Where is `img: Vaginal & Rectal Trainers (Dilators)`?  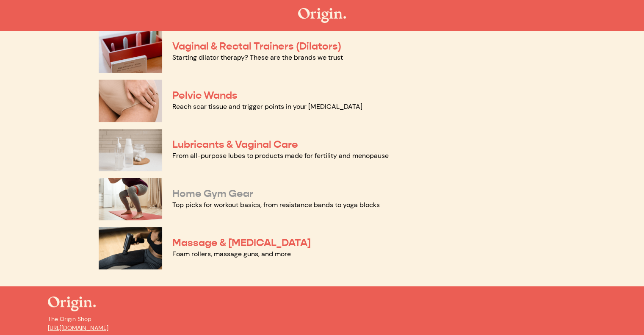
img: Vaginal & Rectal Trainers (Dilators) is located at coordinates (130, 52).